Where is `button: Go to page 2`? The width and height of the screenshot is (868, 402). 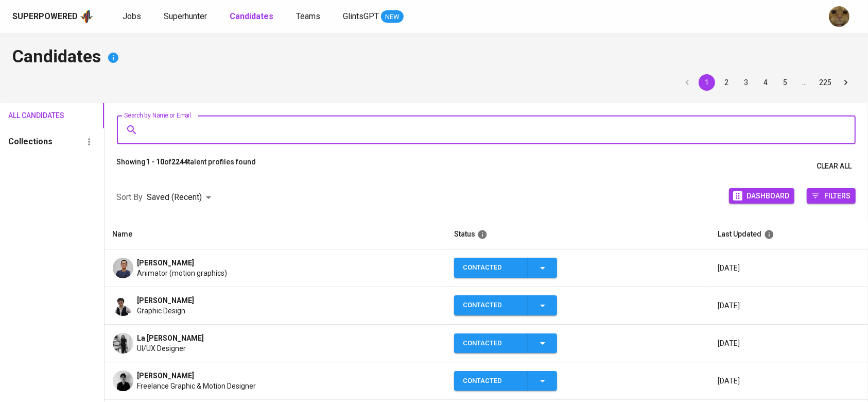
button: Go to page 2 is located at coordinates (726, 83).